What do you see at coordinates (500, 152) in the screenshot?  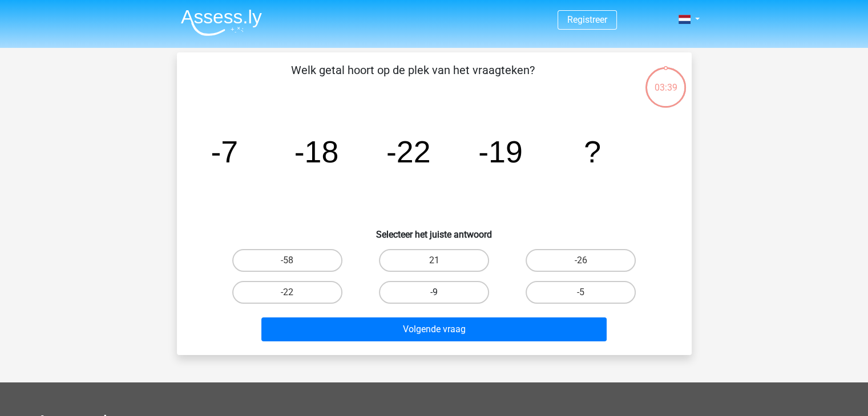 I see `tspan: -19` at bounding box center [500, 152].